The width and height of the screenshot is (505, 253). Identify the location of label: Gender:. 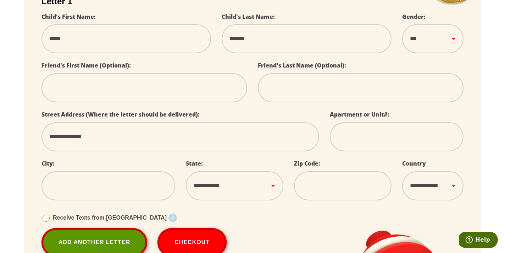
(414, 17).